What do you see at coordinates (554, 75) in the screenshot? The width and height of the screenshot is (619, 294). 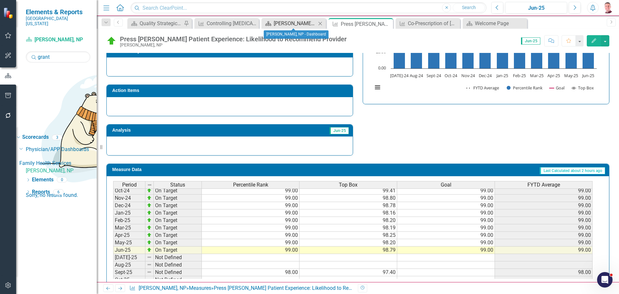 I see `text: Apr-25` at bounding box center [554, 75].